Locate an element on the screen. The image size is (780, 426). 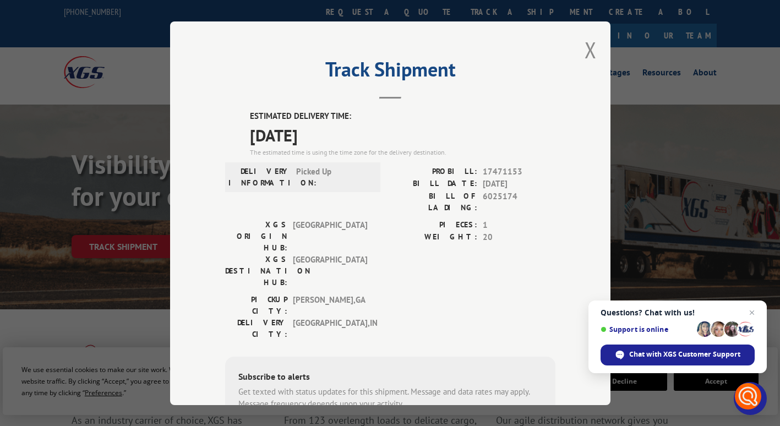
label: WEIGHT: is located at coordinates (434, 237).